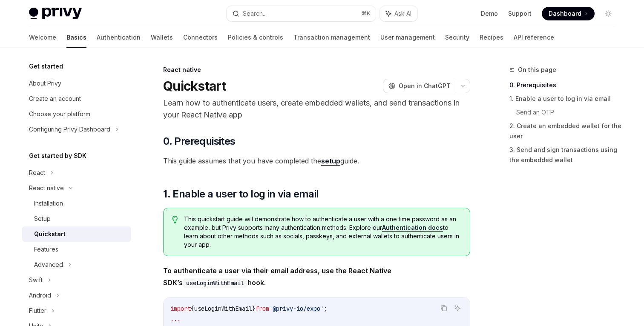 This screenshot has width=644, height=326. What do you see at coordinates (180, 308) in the screenshot?
I see `span: import` at bounding box center [180, 308].